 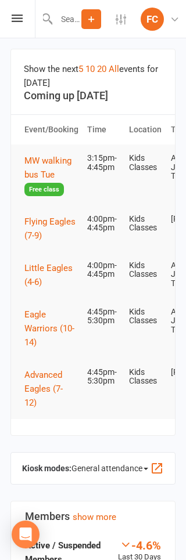 I want to click on th: Location, so click(x=145, y=129).